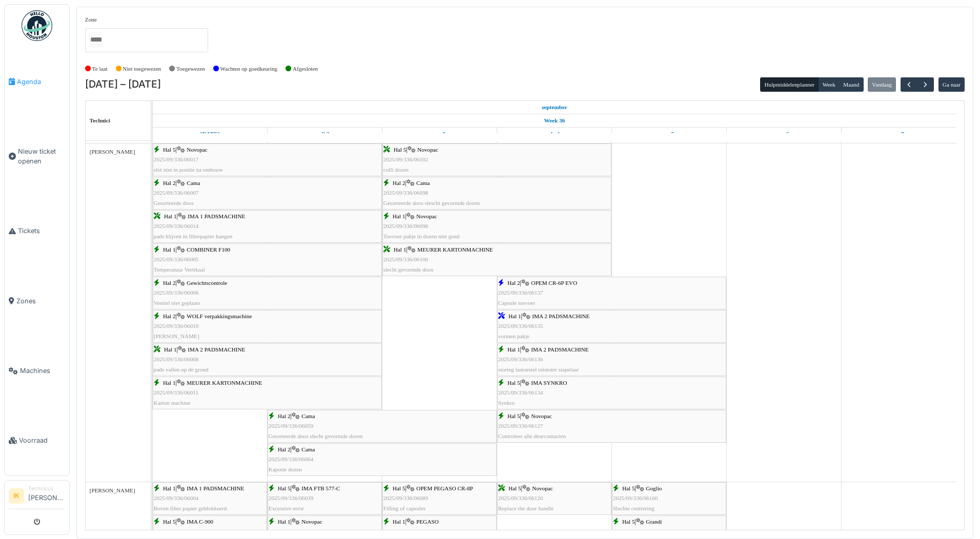 The width and height of the screenshot is (980, 539). What do you see at coordinates (41, 81) in the screenshot?
I see `span: Agenda` at bounding box center [41, 81].